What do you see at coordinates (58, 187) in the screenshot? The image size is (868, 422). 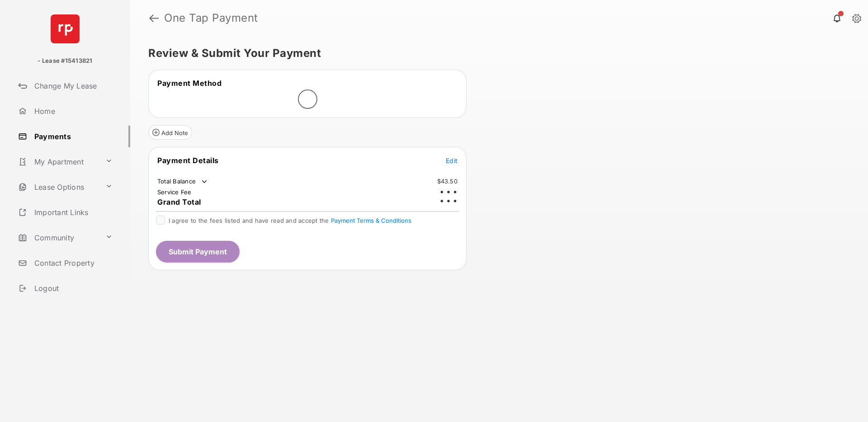 I see `a: Lease Options` at bounding box center [58, 187].